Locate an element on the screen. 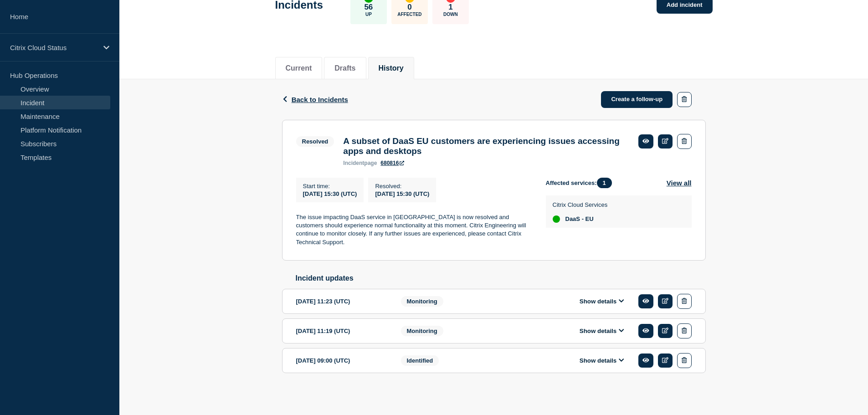  p: Affected is located at coordinates (410, 14).